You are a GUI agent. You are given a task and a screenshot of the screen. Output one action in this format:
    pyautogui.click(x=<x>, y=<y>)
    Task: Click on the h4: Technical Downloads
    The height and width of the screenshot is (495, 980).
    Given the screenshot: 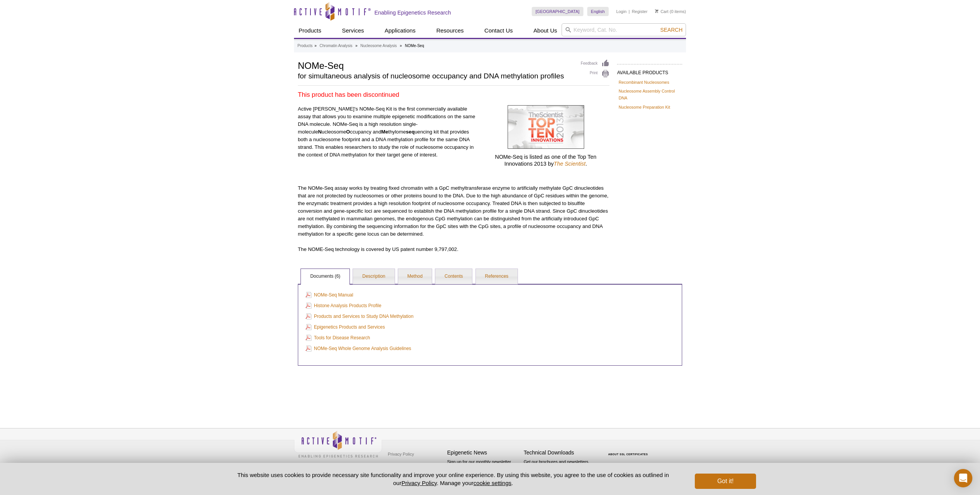 What is the action you would take?
    pyautogui.click(x=560, y=453)
    